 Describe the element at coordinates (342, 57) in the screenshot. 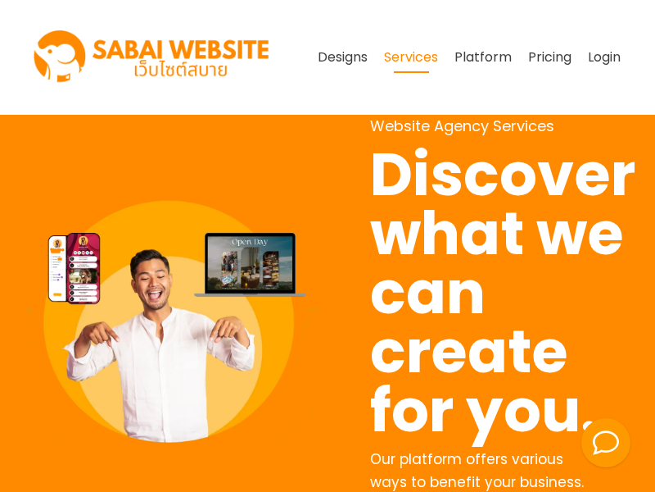

I see `a: Designs` at that location.